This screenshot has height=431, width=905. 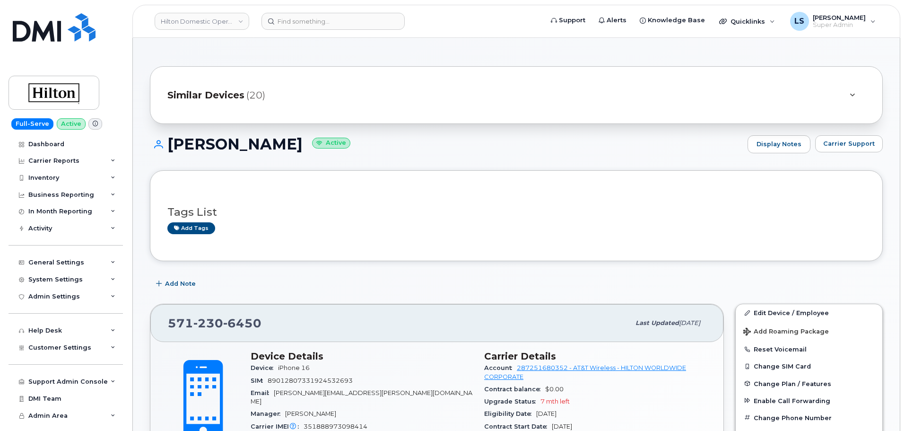 What do you see at coordinates (242, 323) in the screenshot?
I see `span: 6450` at bounding box center [242, 323].